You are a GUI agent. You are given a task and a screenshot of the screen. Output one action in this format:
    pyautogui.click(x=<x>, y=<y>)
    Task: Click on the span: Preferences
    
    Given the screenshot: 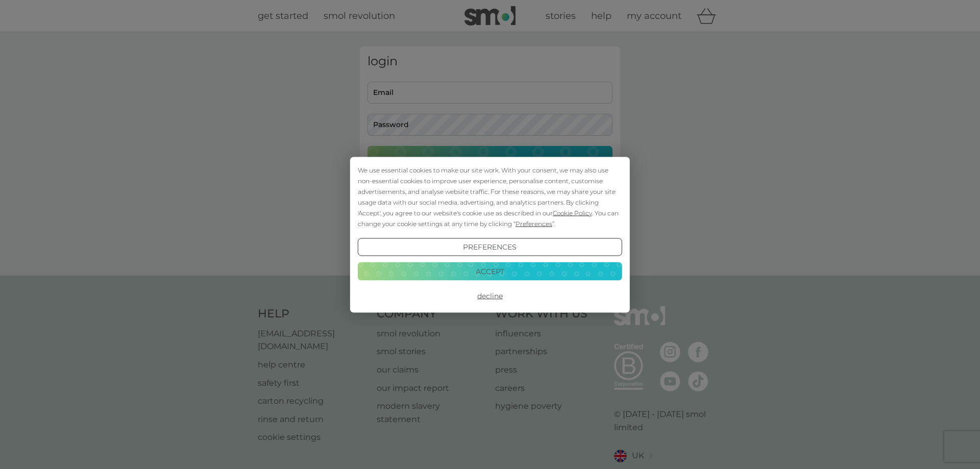 What is the action you would take?
    pyautogui.click(x=533, y=223)
    